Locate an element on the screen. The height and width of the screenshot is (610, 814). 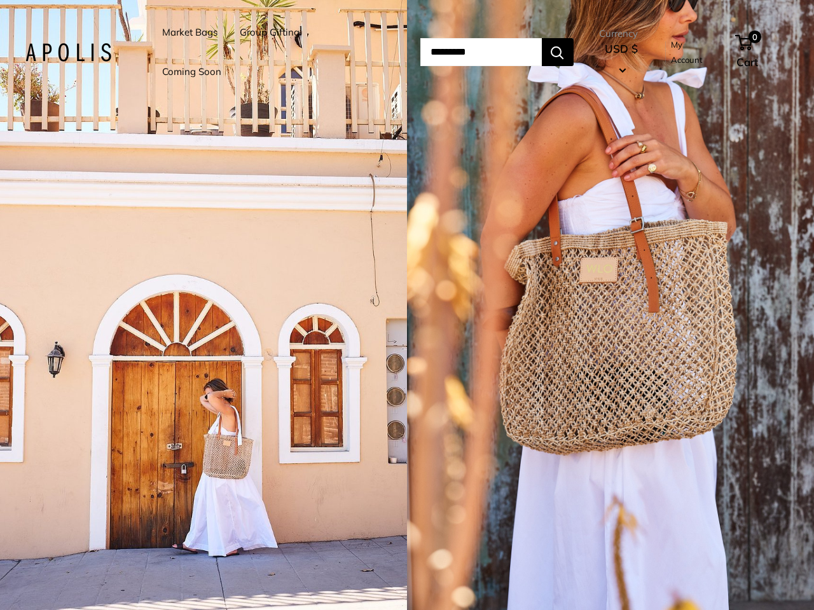
a: My Account is located at coordinates (692, 52).